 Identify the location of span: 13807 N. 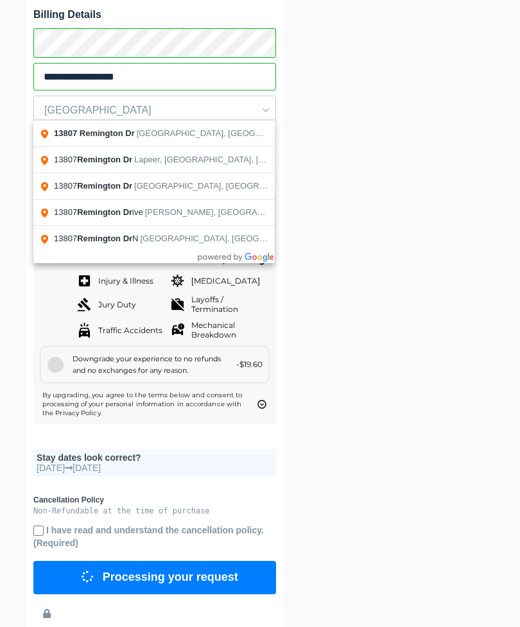
(97, 238).